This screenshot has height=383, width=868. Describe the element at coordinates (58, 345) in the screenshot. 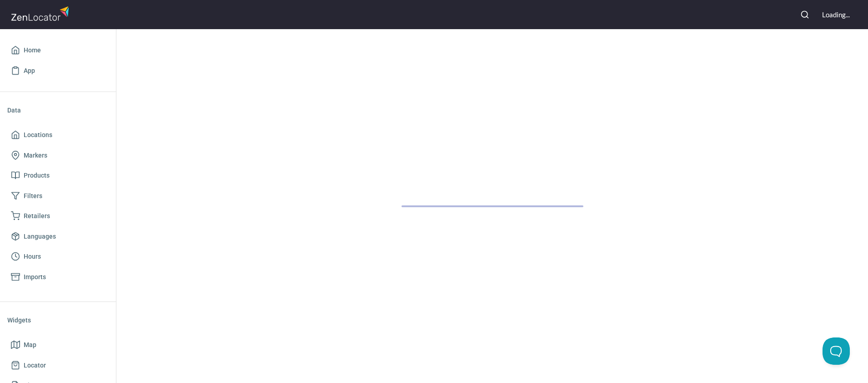

I see `a: Map` at that location.